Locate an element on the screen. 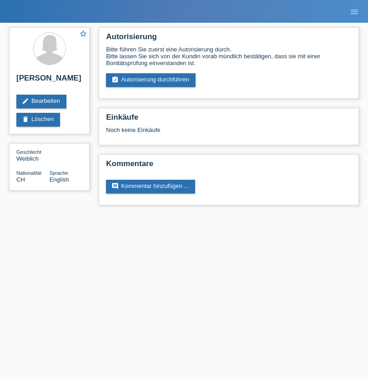 The height and width of the screenshot is (380, 368). span: Nationalität is located at coordinates (29, 173).